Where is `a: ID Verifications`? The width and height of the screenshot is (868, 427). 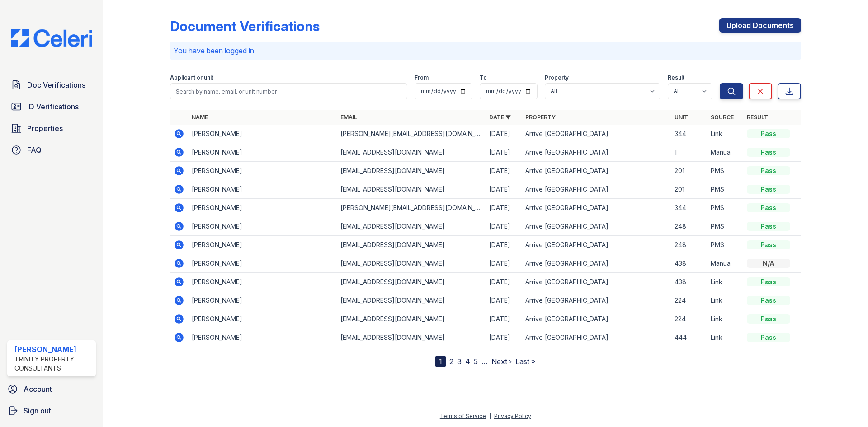
a: ID Verifications is located at coordinates (52, 107).